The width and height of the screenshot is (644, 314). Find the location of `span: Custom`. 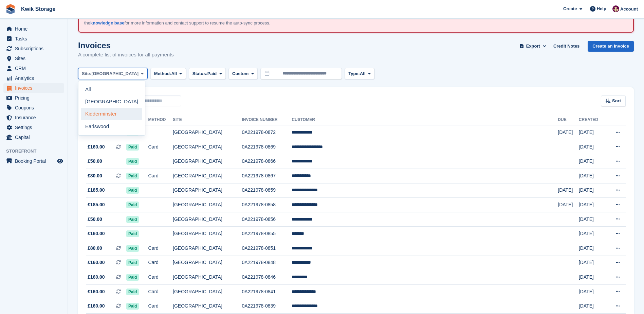

span: Custom is located at coordinates (240, 74).